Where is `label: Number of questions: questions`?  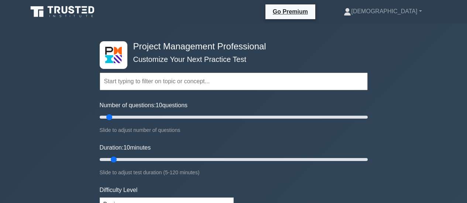
label: Number of questions: questions is located at coordinates (143, 105).